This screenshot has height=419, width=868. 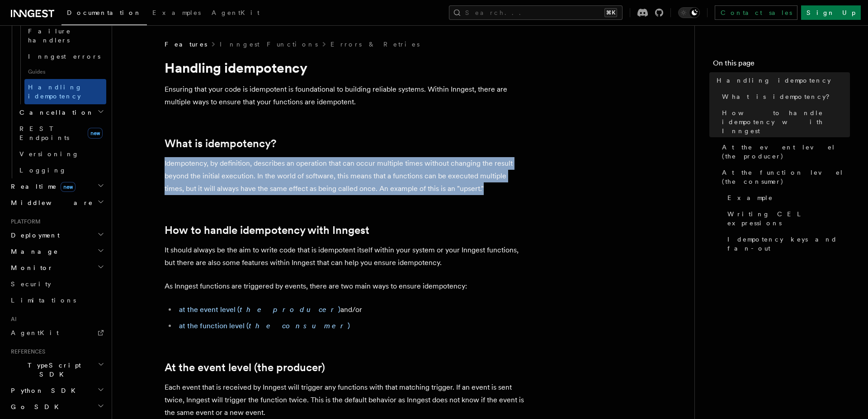 What do you see at coordinates (24, 222) in the screenshot?
I see `span: Platform` at bounding box center [24, 222].